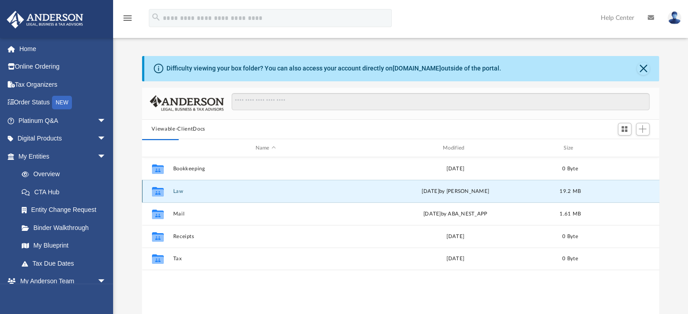 The image size is (688, 314). Describe the element at coordinates (63, 103) in the screenshot. I see `a: Order StatusNEW` at that location.